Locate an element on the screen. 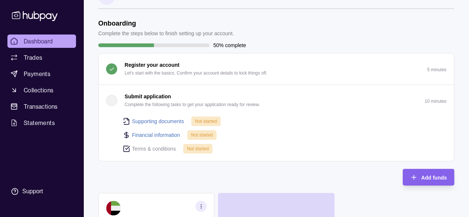 The image size is (469, 217). a: Payments is located at coordinates (42, 74).